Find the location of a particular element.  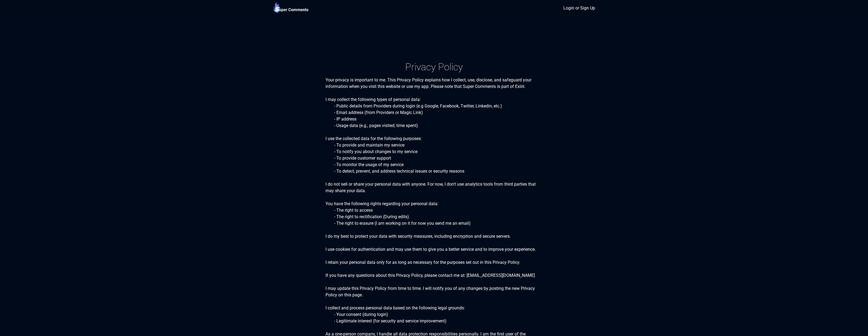

a: Login or Sign Up is located at coordinates (579, 8).